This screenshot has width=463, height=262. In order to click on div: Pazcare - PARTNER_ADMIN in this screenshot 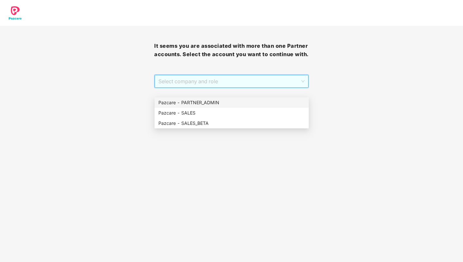, I will do `click(232, 102)`.